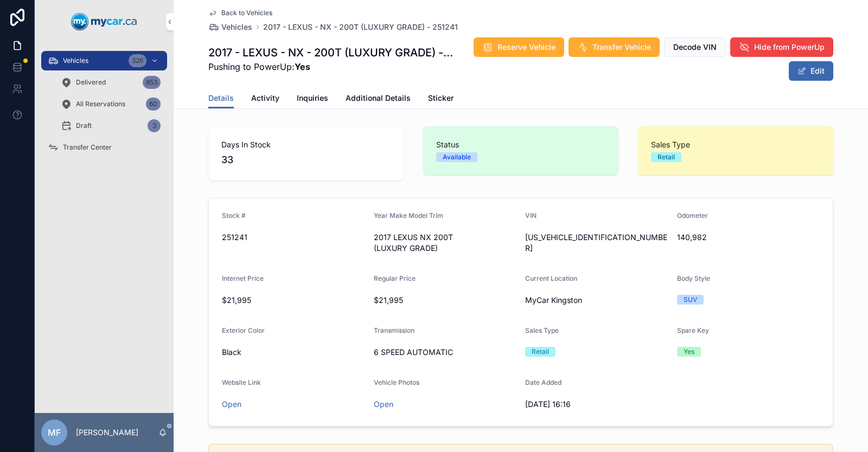 This screenshot has width=868, height=452. What do you see at coordinates (440, 99) in the screenshot?
I see `a: Sticker` at bounding box center [440, 99].